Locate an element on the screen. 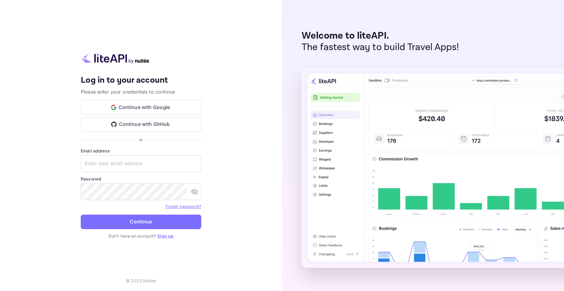 The image size is (564, 291). label: Email address is located at coordinates (141, 150).